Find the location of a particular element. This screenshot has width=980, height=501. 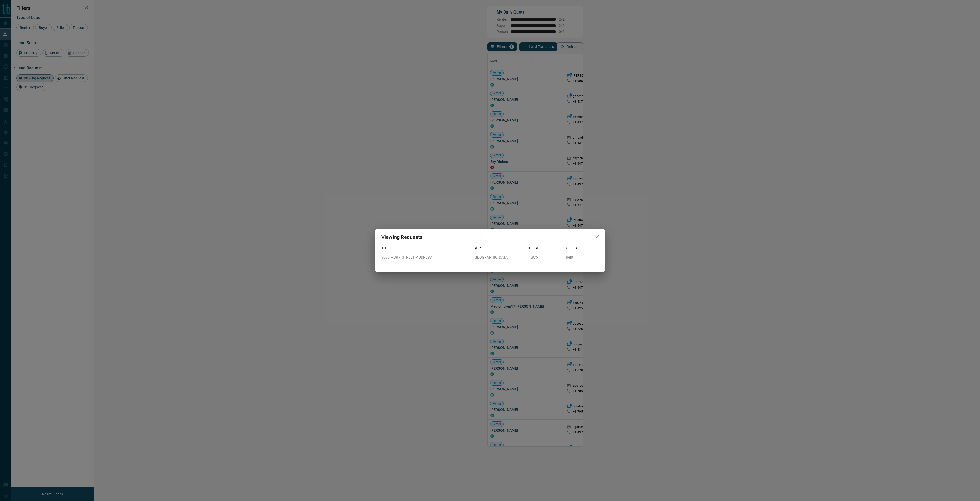

p: 1,875 is located at coordinates (545, 258).